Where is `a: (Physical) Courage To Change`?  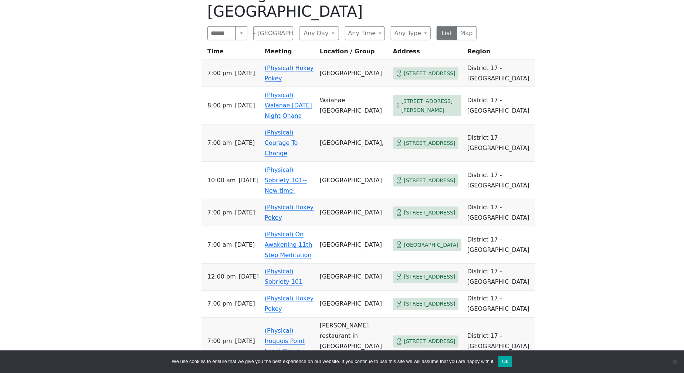
a: (Physical) Courage To Change is located at coordinates (281, 142).